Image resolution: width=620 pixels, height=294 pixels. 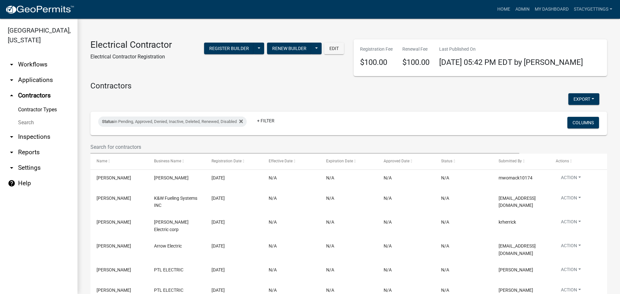 What do you see at coordinates (291, 162) in the screenshot?
I see `datatable-header-cell: Effective Date` at bounding box center [291, 162].